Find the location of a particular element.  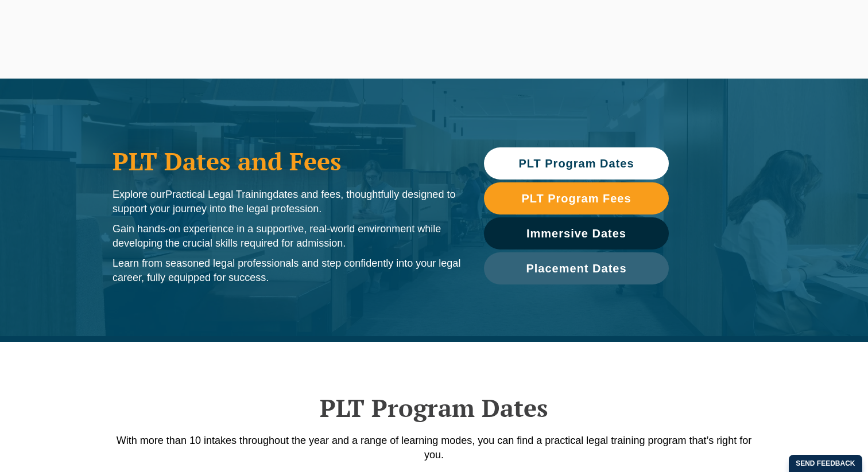

p: Gain hands-on experience in a supportive, real-world environment while developing the crucial ski... is located at coordinates (286, 236).